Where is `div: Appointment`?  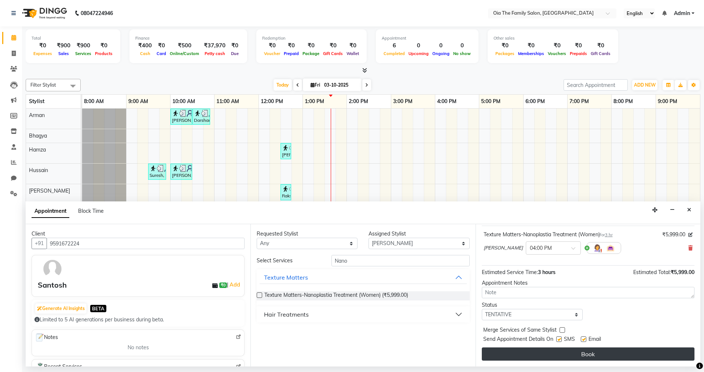 div: Appointment is located at coordinates (427, 38).